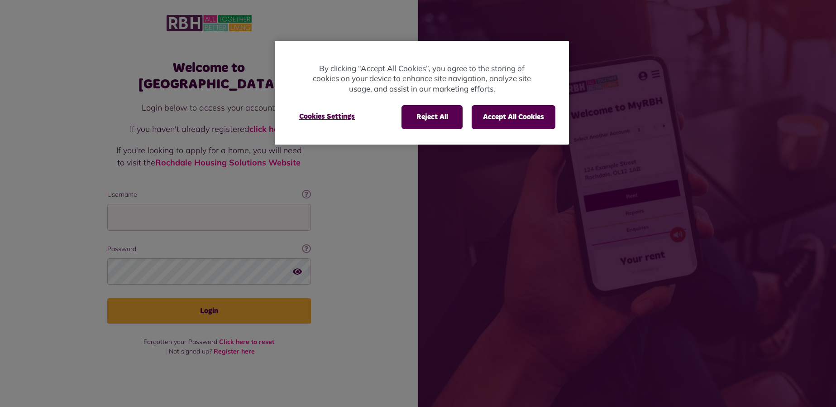 This screenshot has height=407, width=836. Describe the element at coordinates (422, 79) in the screenshot. I see `p: By clicking “Accept All Cookies”, you agree to the storing of cookies on your device to enhance s...` at that location.